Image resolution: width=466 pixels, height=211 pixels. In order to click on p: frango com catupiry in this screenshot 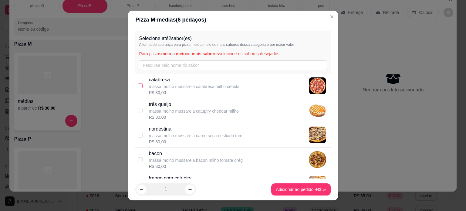, I will do `click(192, 178)`.